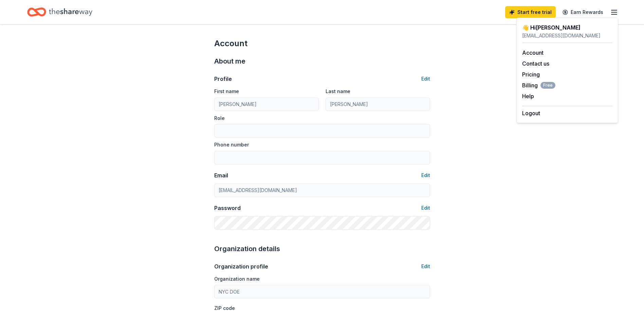  I want to click on label: First name, so click(226, 91).